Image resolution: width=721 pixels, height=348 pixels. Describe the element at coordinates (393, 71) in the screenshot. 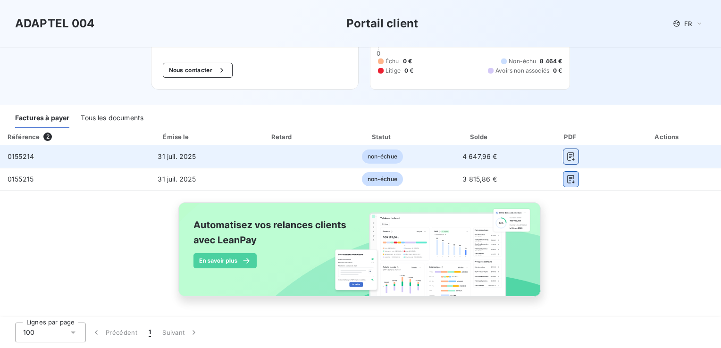

I see `span: Litige` at that location.